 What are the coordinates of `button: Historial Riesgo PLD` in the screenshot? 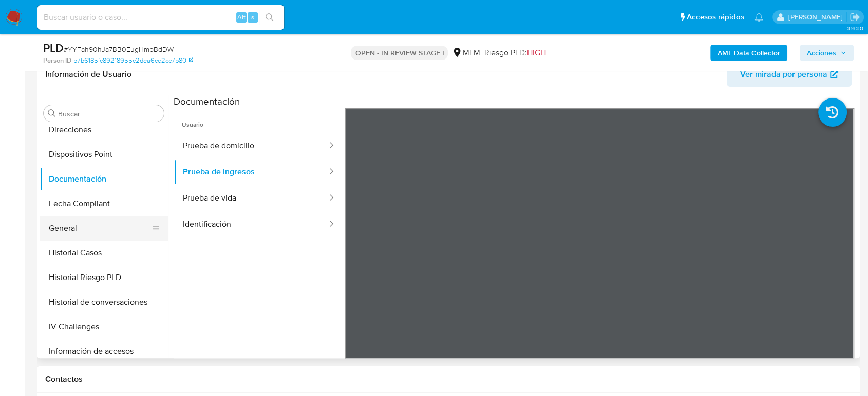 It's located at (104, 278).